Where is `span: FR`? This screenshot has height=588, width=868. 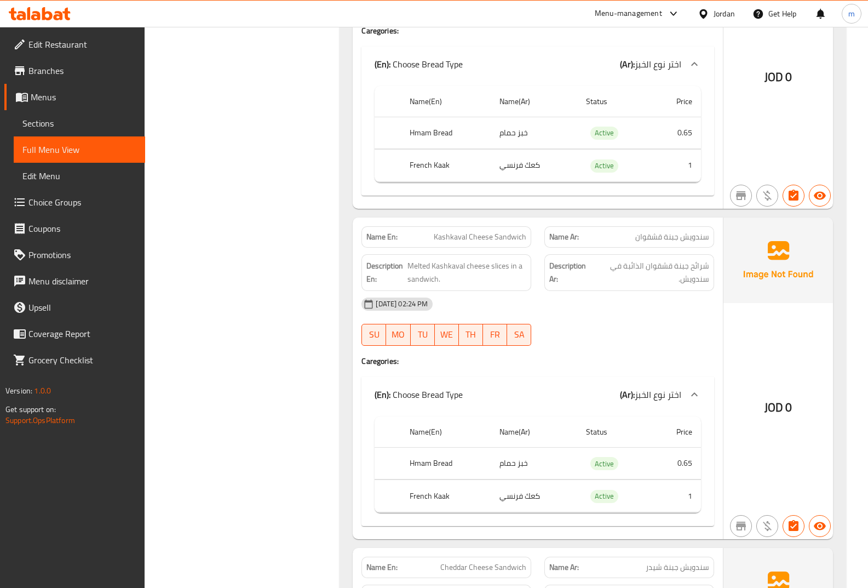 span: FR is located at coordinates (495, 335).